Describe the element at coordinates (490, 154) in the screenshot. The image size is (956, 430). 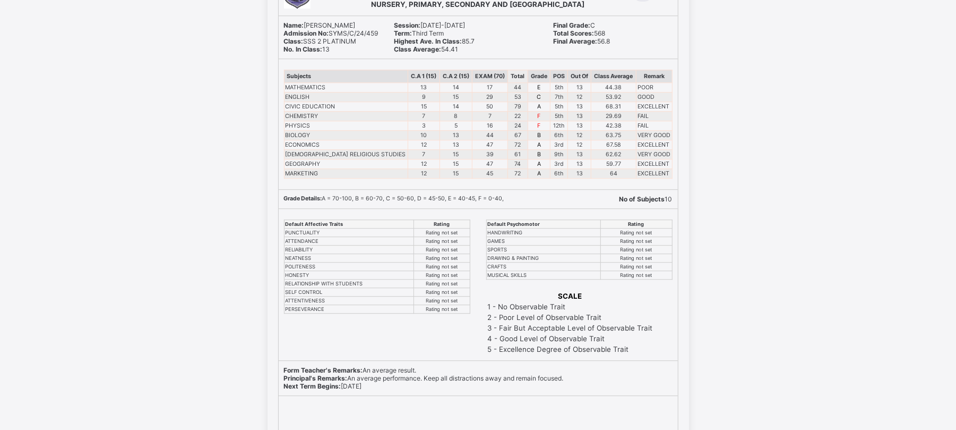
I see `td: 39` at that location.